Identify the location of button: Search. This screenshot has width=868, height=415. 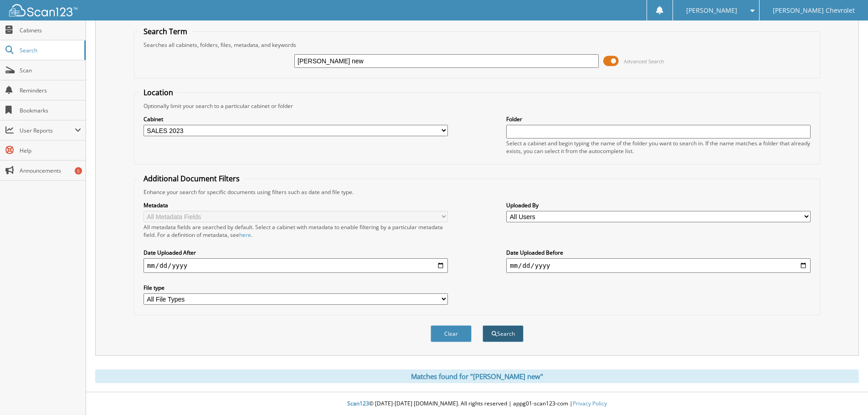
(503, 334).